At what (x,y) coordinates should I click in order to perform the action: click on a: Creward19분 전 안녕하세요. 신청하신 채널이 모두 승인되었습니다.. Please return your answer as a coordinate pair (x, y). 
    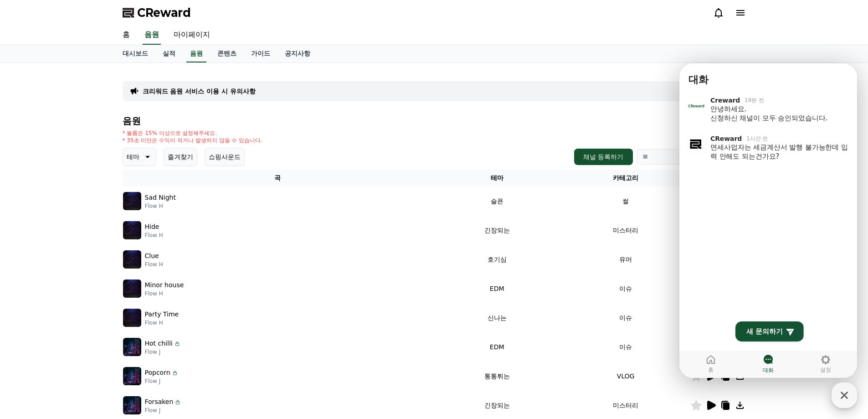
    Looking at the image, I should click on (90, 46).